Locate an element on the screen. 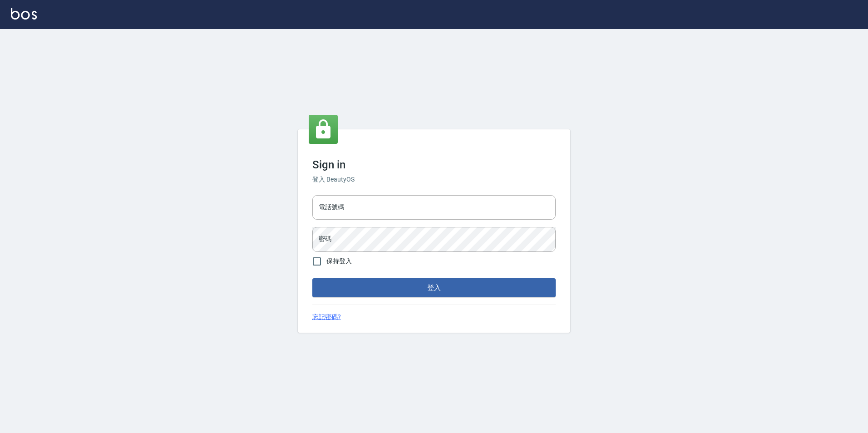 The image size is (868, 433). button: 登入 is located at coordinates (434, 288).